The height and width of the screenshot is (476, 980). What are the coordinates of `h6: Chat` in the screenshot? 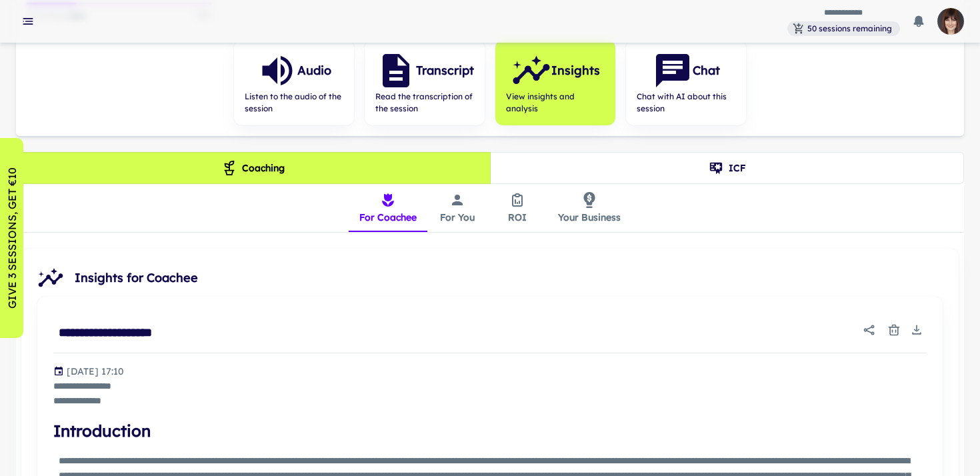 It's located at (706, 71).